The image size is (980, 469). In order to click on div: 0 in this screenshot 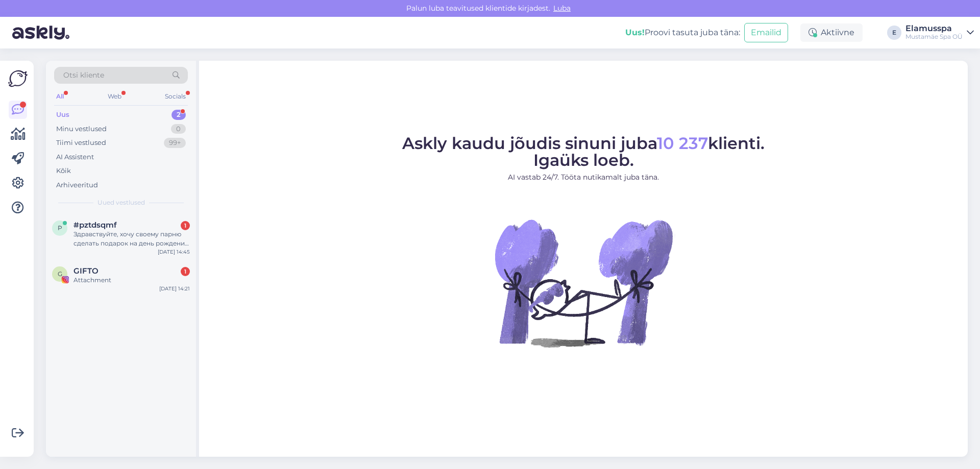, I will do `click(178, 129)`.